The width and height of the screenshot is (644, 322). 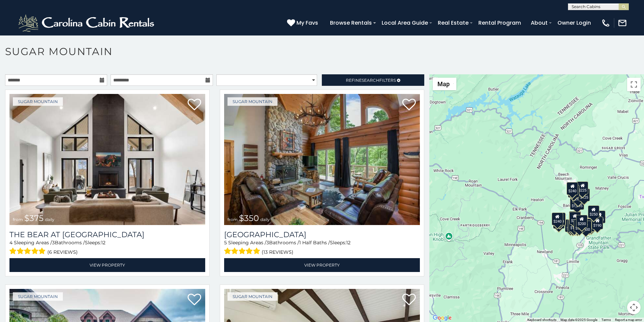 I want to click on a: Owner Login, so click(x=574, y=23).